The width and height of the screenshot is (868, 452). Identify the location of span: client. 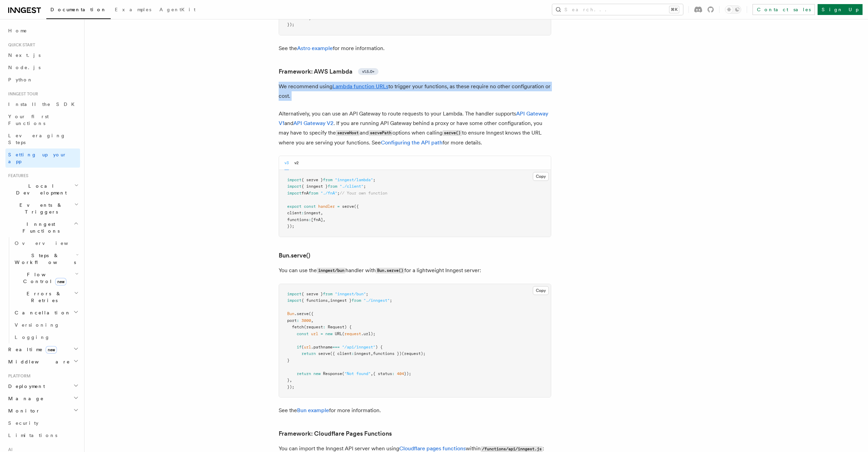
(294, 213).